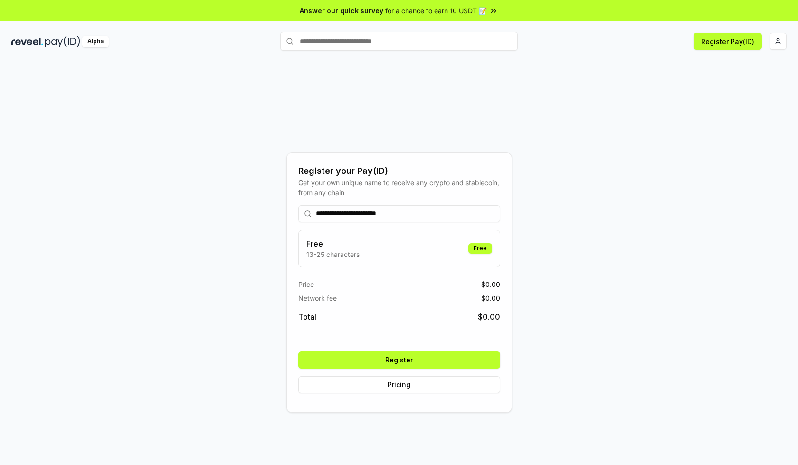  Describe the element at coordinates (333, 254) in the screenshot. I see `p: 13-25 characters` at that location.